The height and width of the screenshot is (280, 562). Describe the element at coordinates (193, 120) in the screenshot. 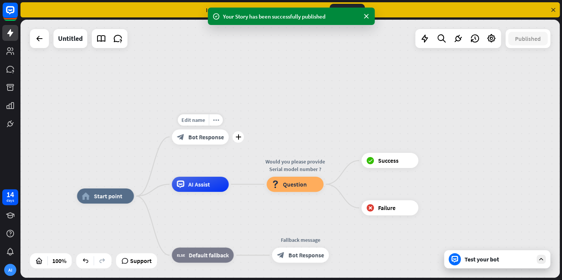

I see `span: Edit name` at that location.